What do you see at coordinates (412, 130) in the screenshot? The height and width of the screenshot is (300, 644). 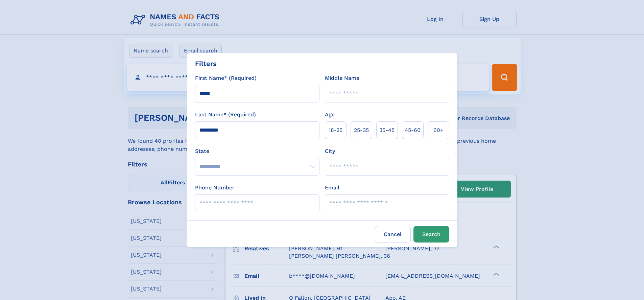 I see `span: 45‑60` at bounding box center [412, 130].